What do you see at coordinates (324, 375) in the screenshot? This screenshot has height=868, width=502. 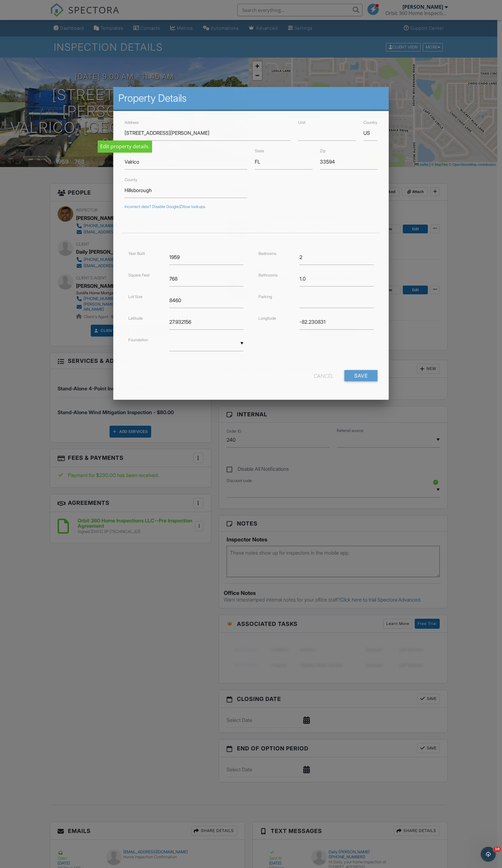 I see `div: Cancel` at bounding box center [324, 375].